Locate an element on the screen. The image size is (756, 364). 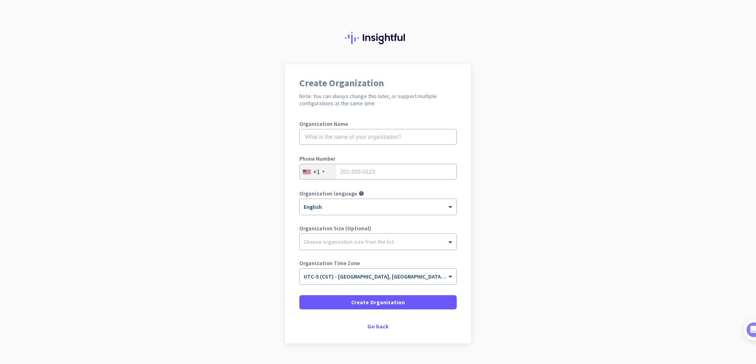
label: Organization Size (Optional) is located at coordinates (378, 228).